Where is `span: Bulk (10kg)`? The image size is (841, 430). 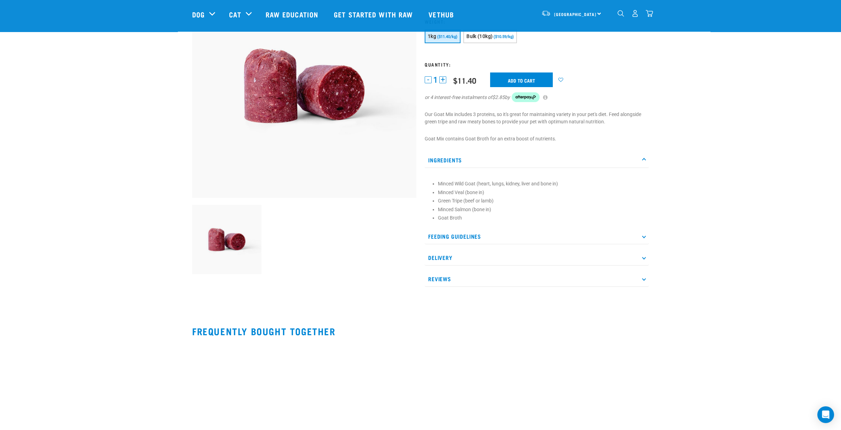 span: Bulk (10kg) is located at coordinates (479, 36).